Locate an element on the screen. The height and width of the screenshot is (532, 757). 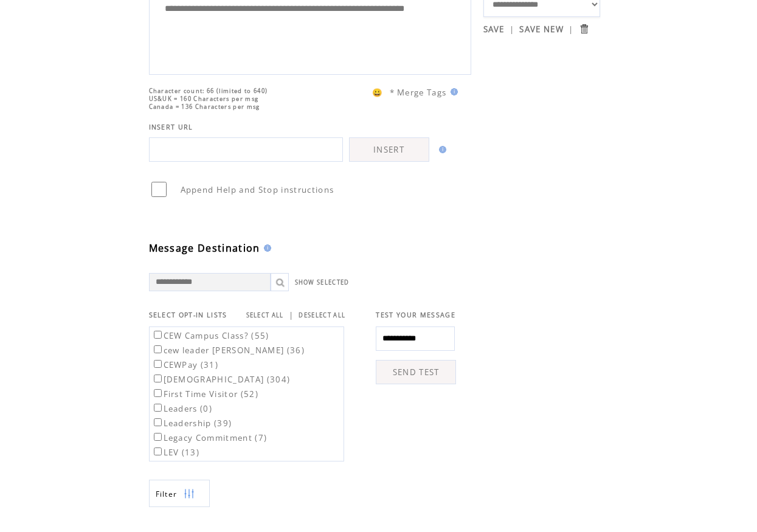
label: Legacy Commitment (7) is located at coordinates (209, 438).